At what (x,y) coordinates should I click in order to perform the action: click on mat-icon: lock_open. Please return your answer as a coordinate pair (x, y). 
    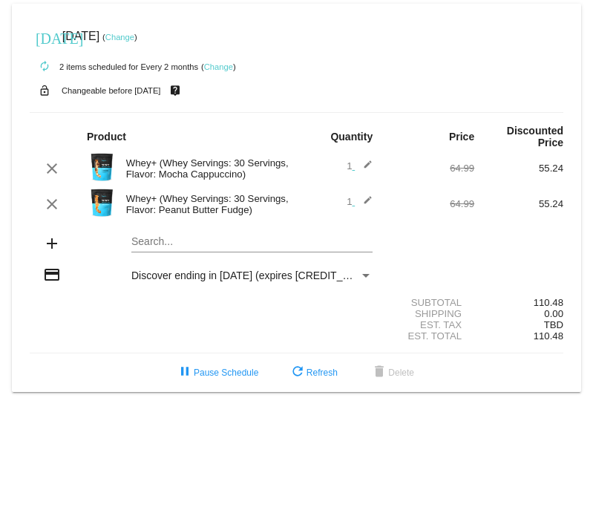
    Looking at the image, I should click on (45, 91).